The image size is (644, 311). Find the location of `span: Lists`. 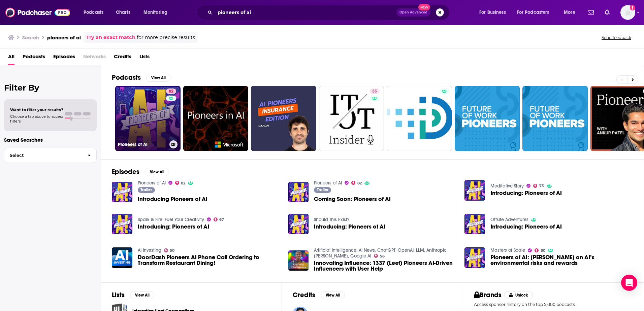

span: Lists is located at coordinates (145, 58).